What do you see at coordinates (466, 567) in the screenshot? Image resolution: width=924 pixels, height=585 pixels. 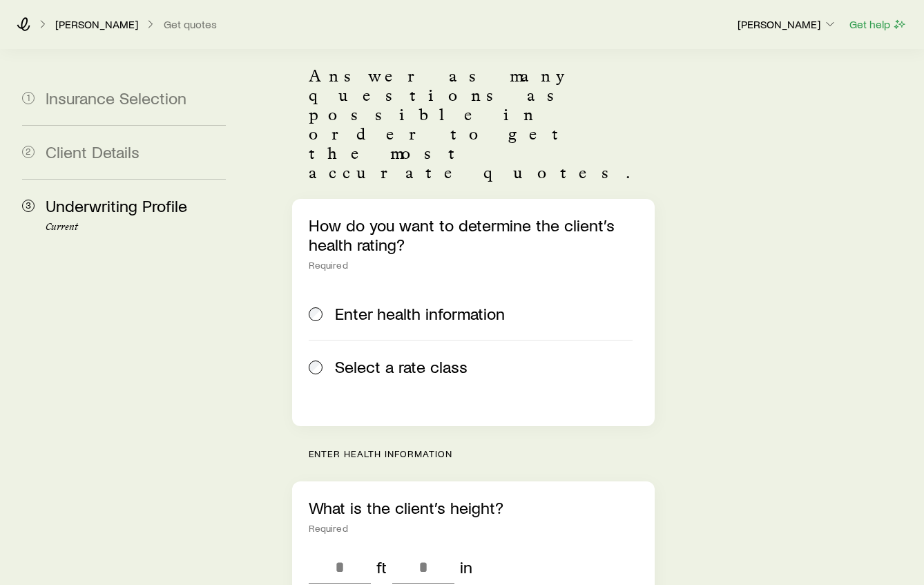 I see `div: in` at bounding box center [466, 567].